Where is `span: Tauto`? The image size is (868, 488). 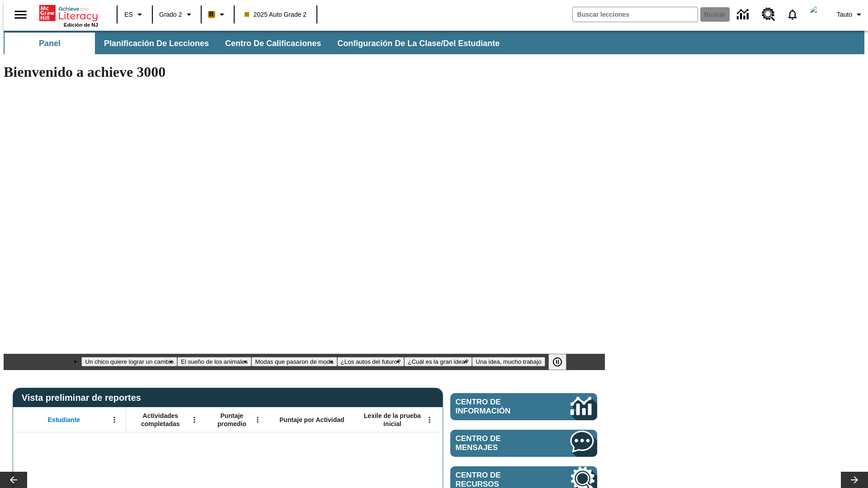 span: Tauto is located at coordinates (845, 15).